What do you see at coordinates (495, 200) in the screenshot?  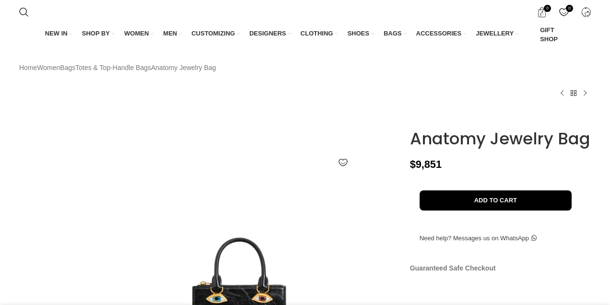 I see `button: Add to cart` at bounding box center [495, 200].